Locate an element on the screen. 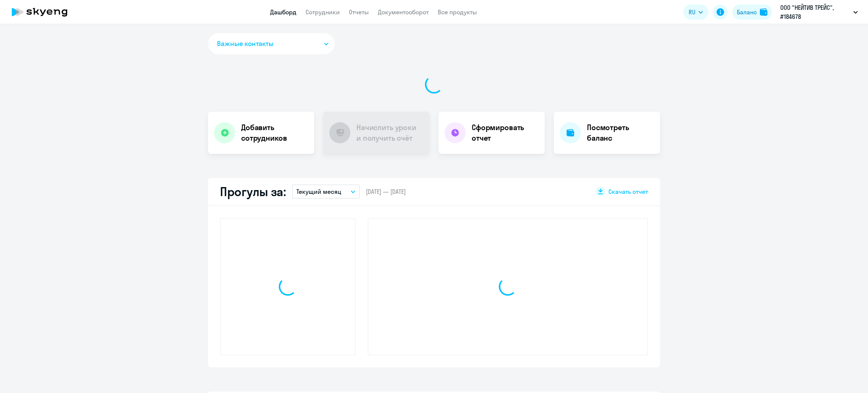 The height and width of the screenshot is (393, 868). button: Важные контакты is located at coordinates (271, 44).